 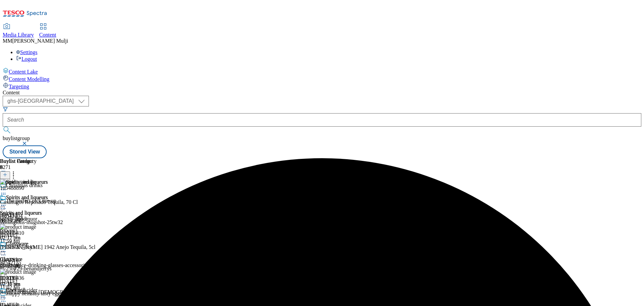 I want to click on a: Content, so click(x=48, y=31).